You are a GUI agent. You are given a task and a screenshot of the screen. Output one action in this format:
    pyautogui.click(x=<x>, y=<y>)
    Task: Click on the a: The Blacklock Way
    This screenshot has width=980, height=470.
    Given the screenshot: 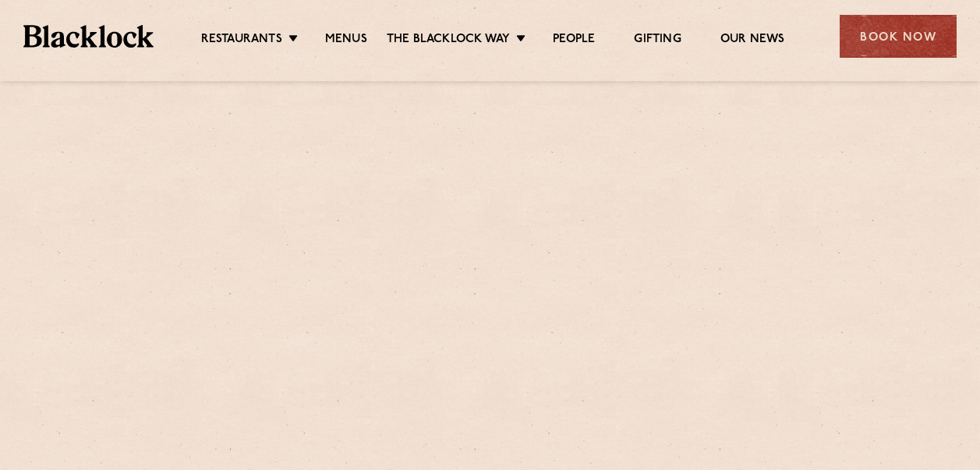 What is the action you would take?
    pyautogui.click(x=449, y=41)
    